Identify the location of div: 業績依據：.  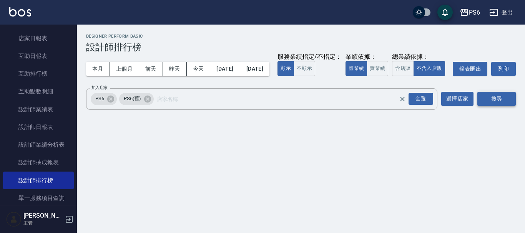
(367, 57).